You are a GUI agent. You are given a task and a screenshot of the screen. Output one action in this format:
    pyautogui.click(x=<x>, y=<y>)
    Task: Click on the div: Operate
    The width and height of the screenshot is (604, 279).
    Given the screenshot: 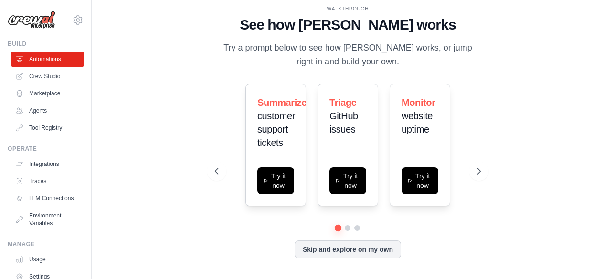 What is the action you would take?
    pyautogui.click(x=45, y=149)
    